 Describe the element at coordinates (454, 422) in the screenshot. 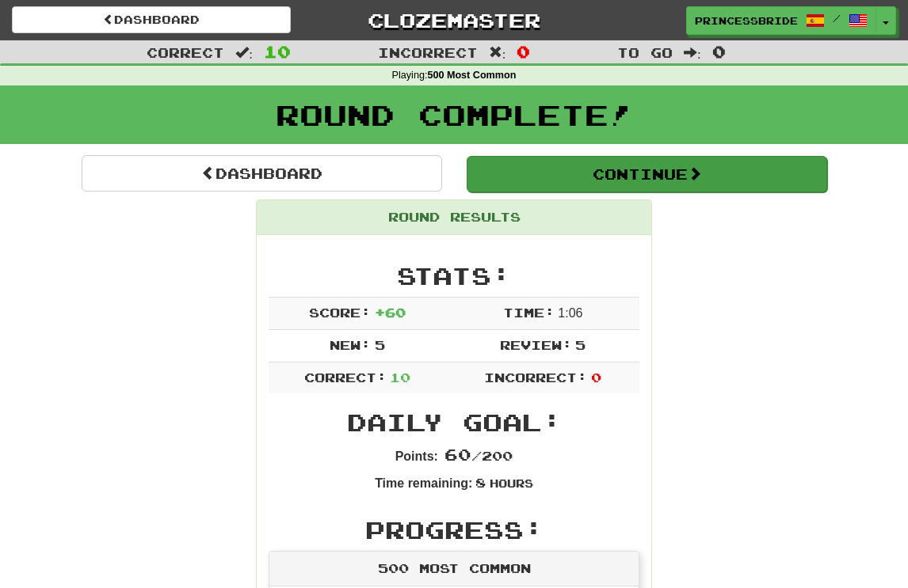

I see `h2: Daily Goal:` at that location.